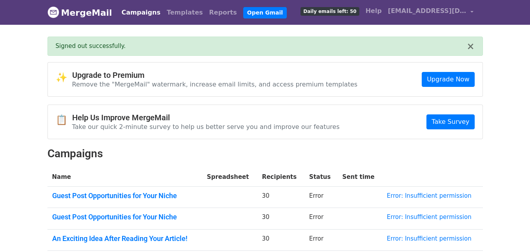  Describe the element at coordinates (230, 177) in the screenshot. I see `th: Spreadsheet` at that location.